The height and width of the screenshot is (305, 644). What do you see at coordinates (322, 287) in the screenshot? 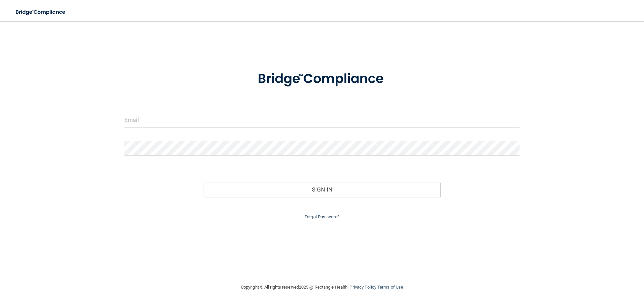
I see `div: Copyright © All rights reserved 2025 @ Rectangle Health | |` at bounding box center [322, 287].